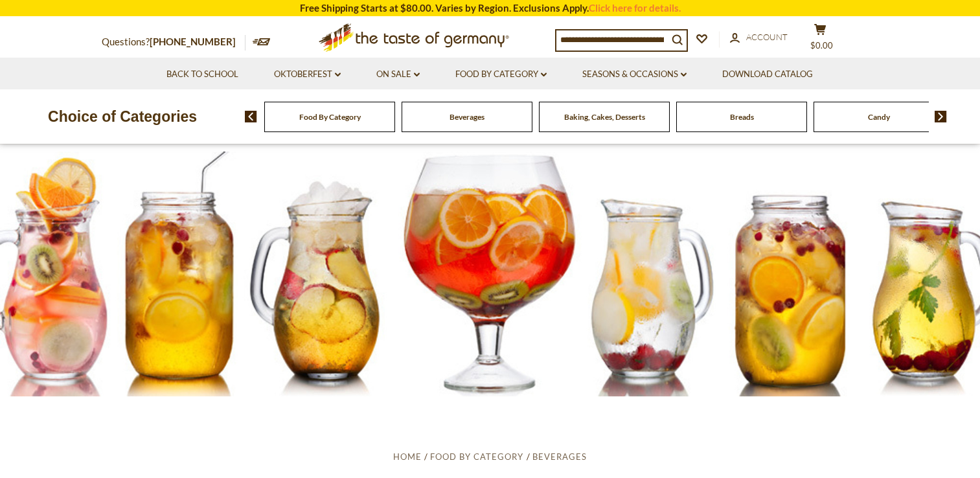 The image size is (980, 478). Describe the element at coordinates (879, 117) in the screenshot. I see `span: Candy` at that location.